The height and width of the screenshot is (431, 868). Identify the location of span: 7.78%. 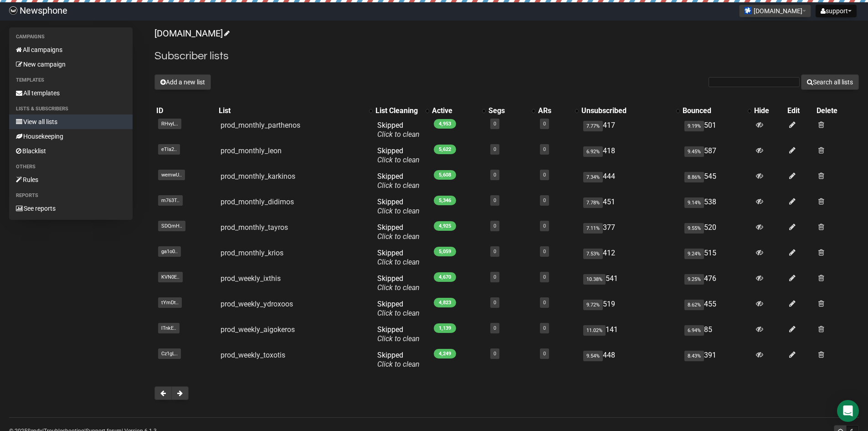
(593, 202).